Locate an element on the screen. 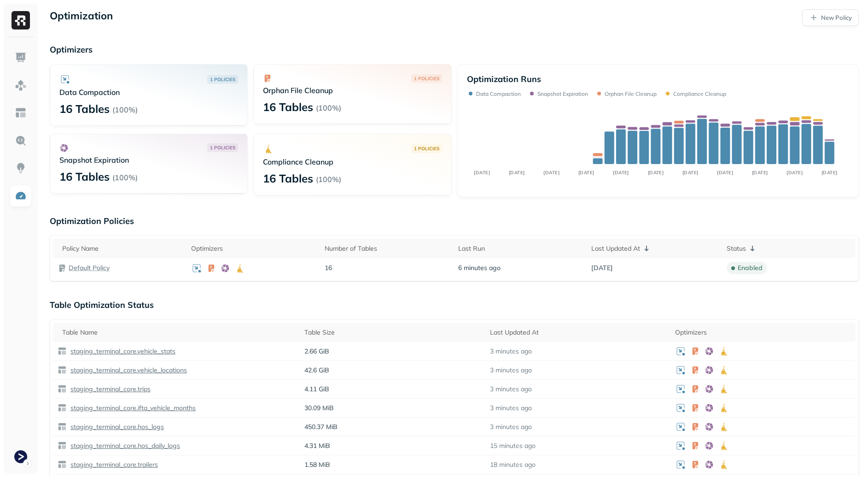  a: staging_terminal_core.hos_logs is located at coordinates (115, 427).